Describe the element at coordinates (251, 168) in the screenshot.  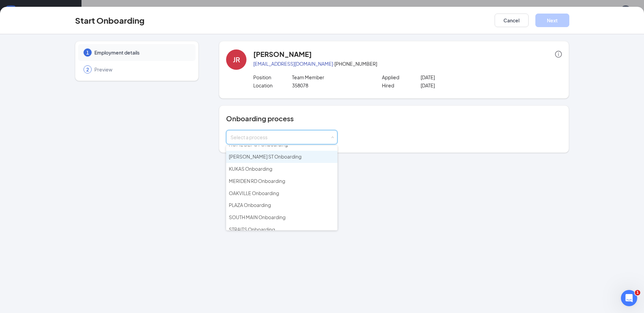
I see `span: KUKAS Onboarding` at that location.